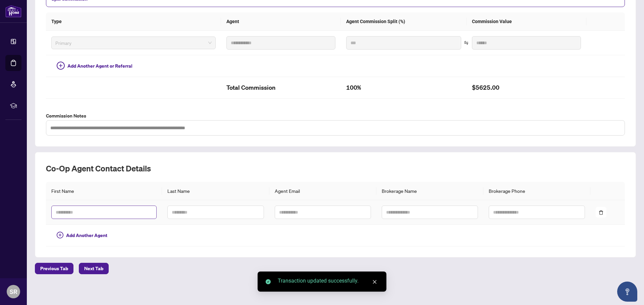  I want to click on h2: 100%, so click(404, 88).